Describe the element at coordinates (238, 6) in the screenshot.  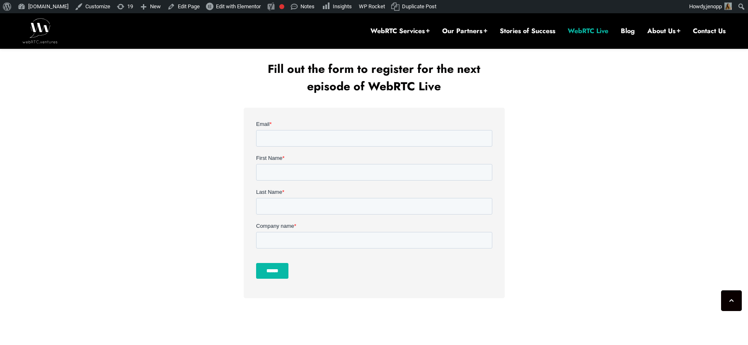
I see `span: Edit with Elementor` at that location.